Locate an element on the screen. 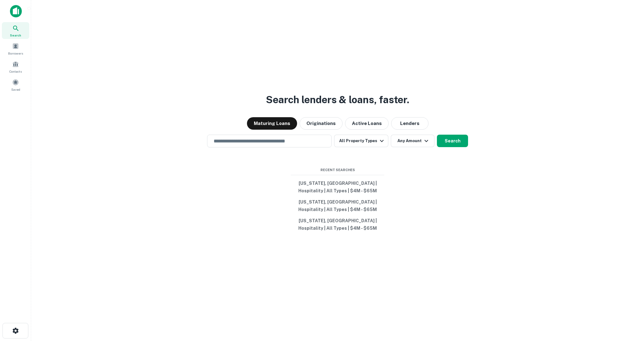  div: Search is located at coordinates (16, 31).